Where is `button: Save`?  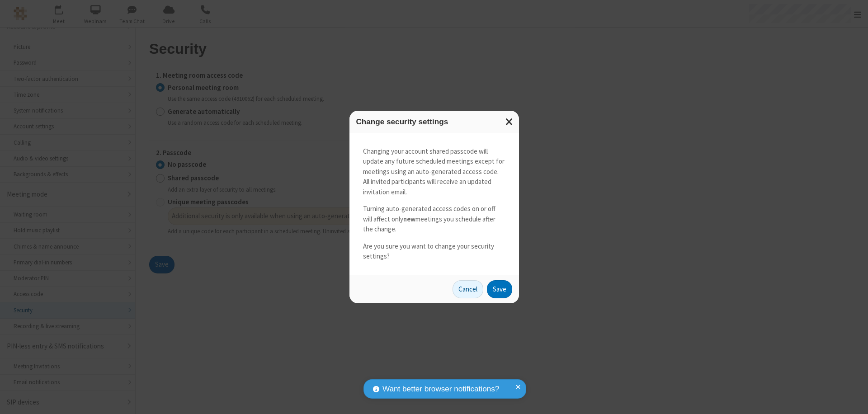
button: Save is located at coordinates (499, 289).